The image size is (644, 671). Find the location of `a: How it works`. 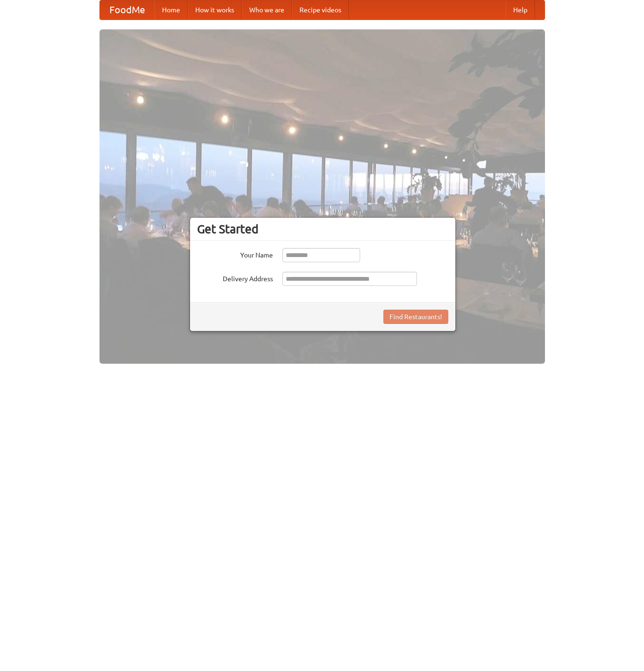

a: How it works is located at coordinates (214, 10).